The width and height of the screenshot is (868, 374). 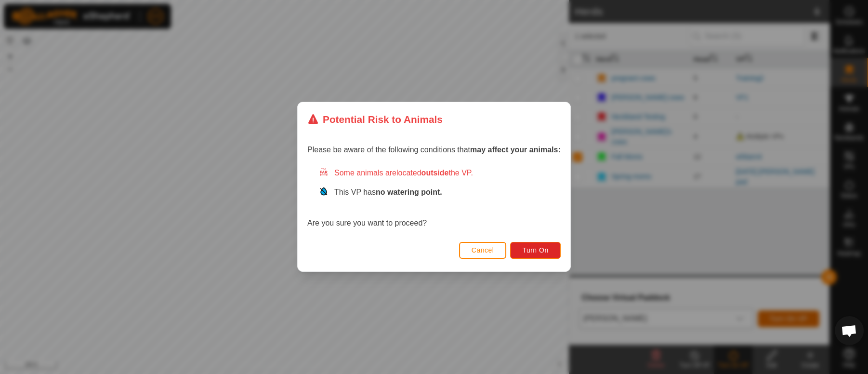 What do you see at coordinates (434, 199) in the screenshot?
I see `div: Are you sure you want to proceed?` at bounding box center [434, 199].